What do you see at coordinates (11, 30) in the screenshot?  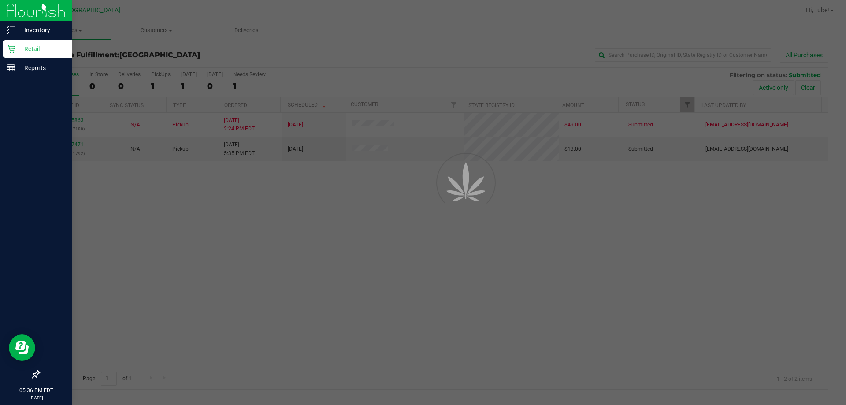 I see `inline-svg: Inventory` at bounding box center [11, 30].